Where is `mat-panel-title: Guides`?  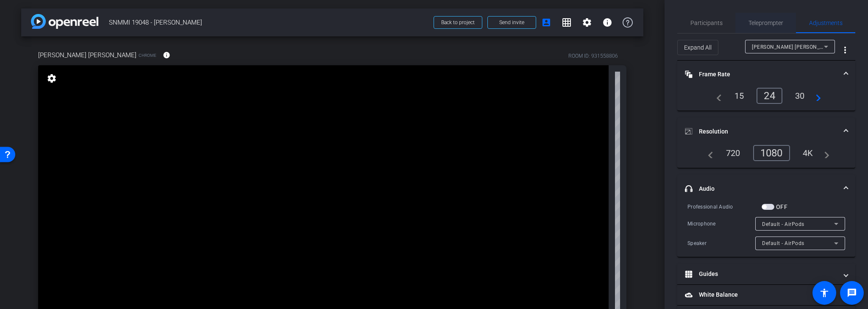
mat-panel-title: Guides is located at coordinates (761, 274).